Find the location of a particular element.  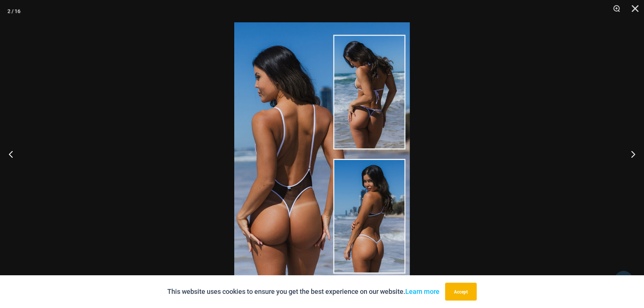

button: Next is located at coordinates (630, 154).